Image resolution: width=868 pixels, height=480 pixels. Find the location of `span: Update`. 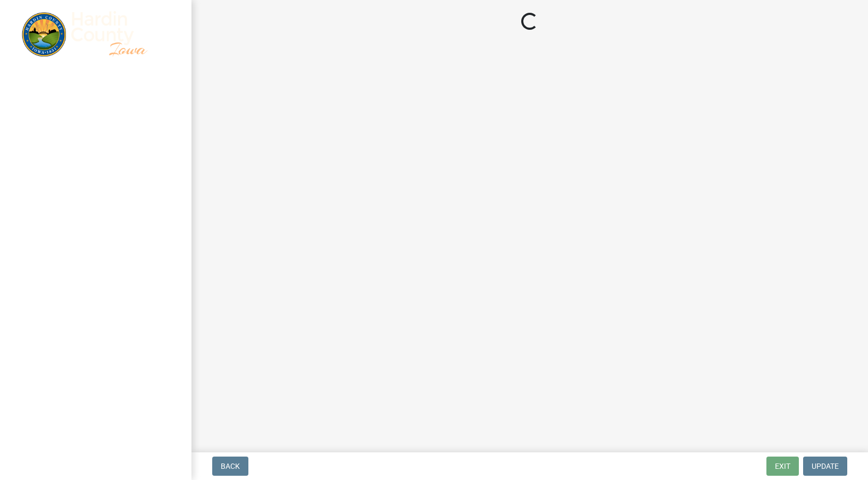

span: Update is located at coordinates (825, 466).